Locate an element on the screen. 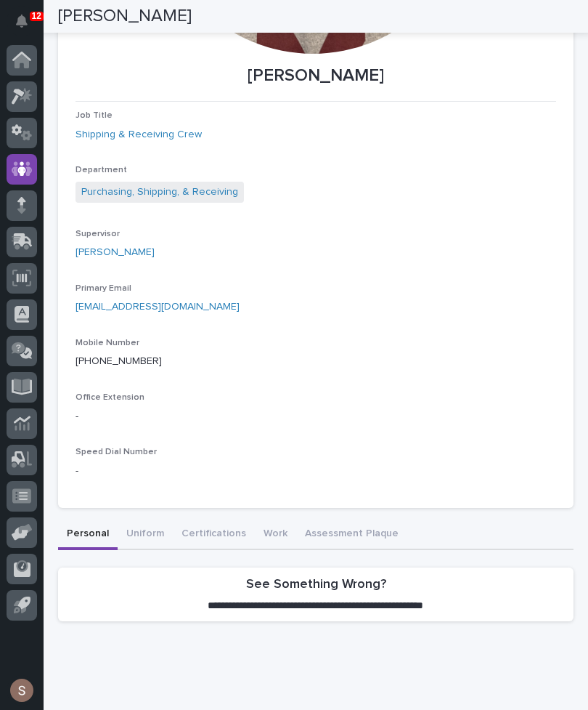  span: Mobile Number is located at coordinates (108, 343).